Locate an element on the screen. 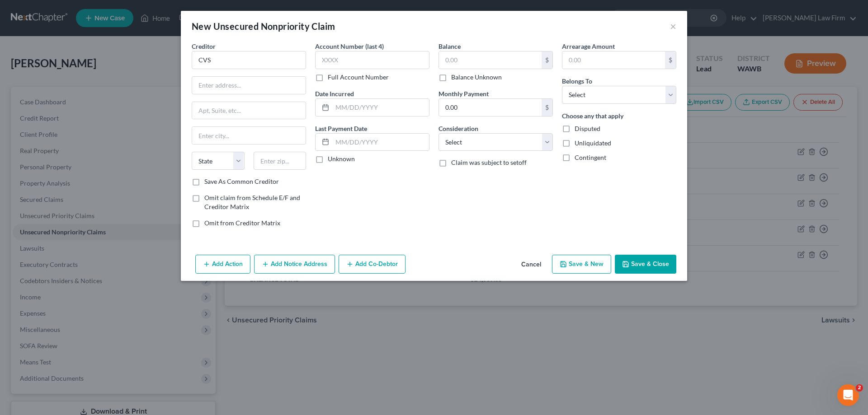 This screenshot has width=868, height=415. input: Enter city... is located at coordinates (249, 136).